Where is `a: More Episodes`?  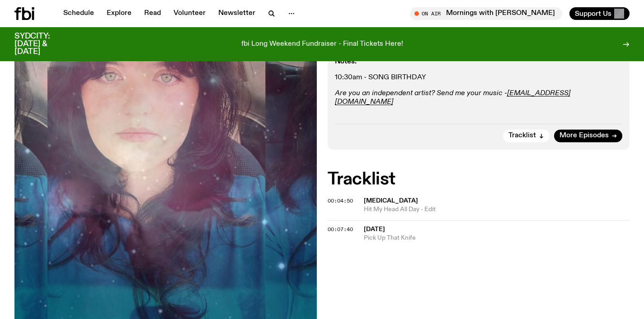 a: More Episodes is located at coordinates (588, 136).